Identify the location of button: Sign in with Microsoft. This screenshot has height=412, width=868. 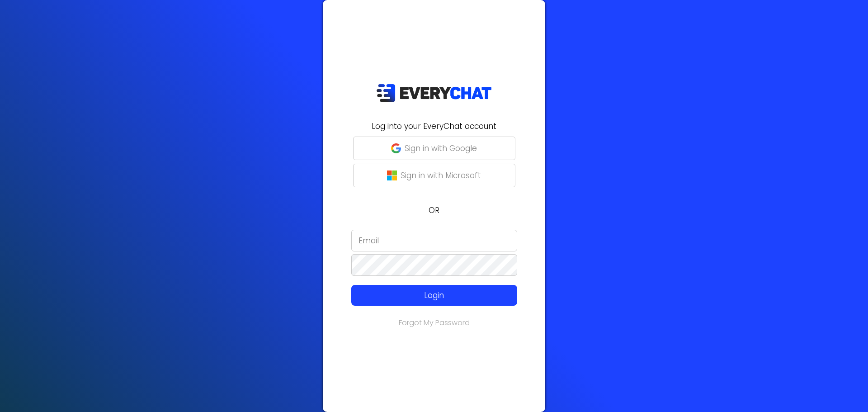
(434, 175).